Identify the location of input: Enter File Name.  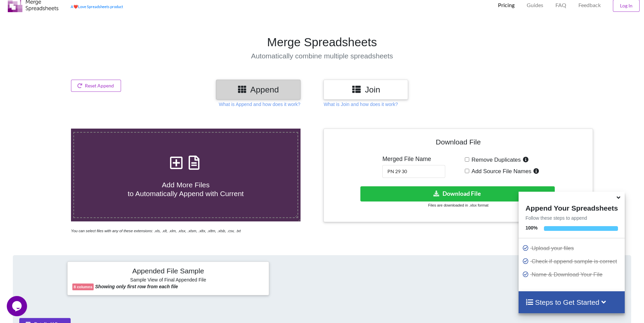
(414, 172).